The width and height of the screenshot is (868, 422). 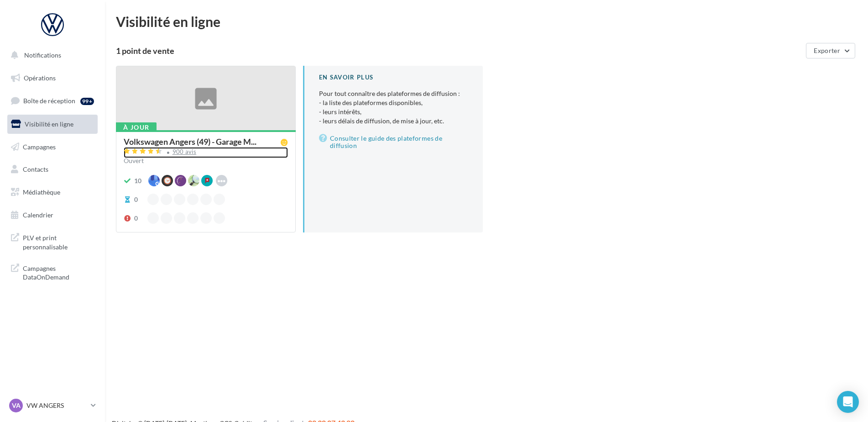 I want to click on span: Boîte de réception, so click(x=49, y=101).